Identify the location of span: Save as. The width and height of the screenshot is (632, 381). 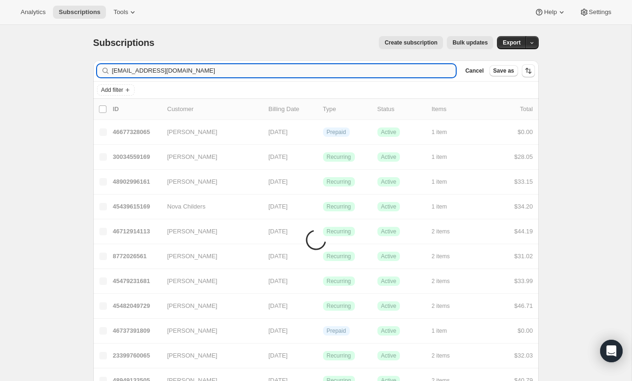
(503, 71).